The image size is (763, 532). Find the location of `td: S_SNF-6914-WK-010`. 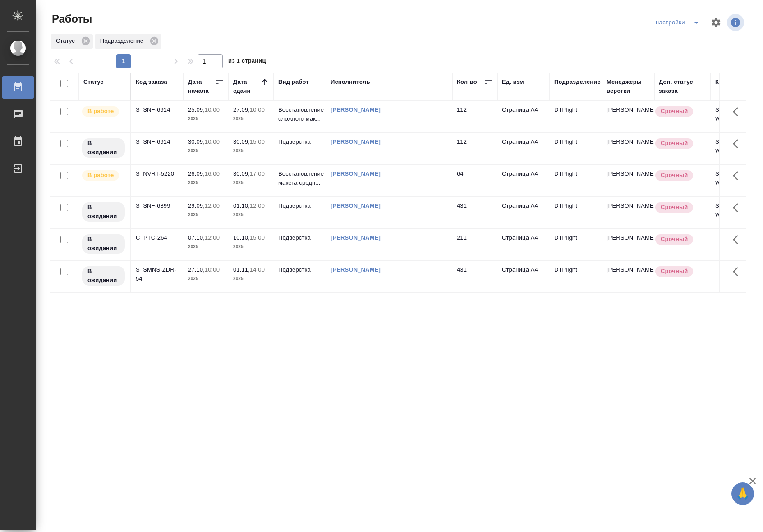

td: S_SNF-6914-WK-010 is located at coordinates (737, 116).